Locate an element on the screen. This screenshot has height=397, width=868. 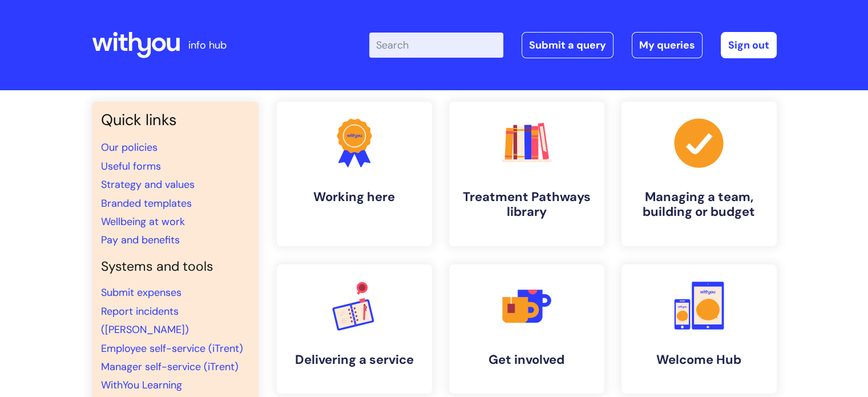
a: Get involved is located at coordinates (526, 329).